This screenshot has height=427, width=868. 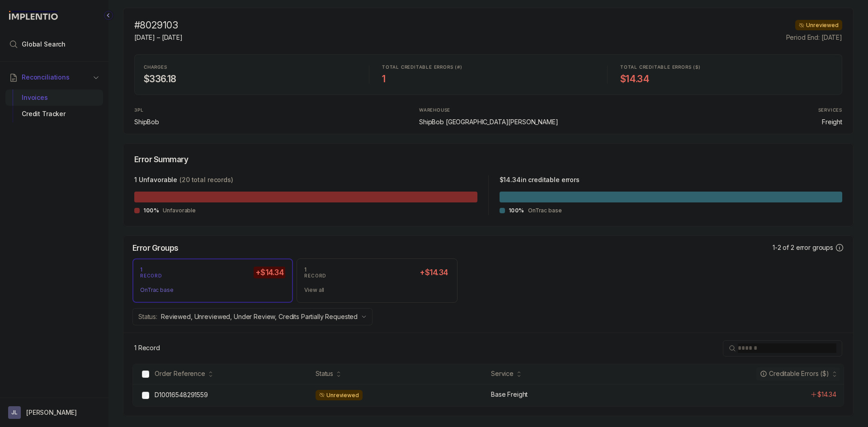 I want to click on div: Order Reference, so click(x=180, y=374).